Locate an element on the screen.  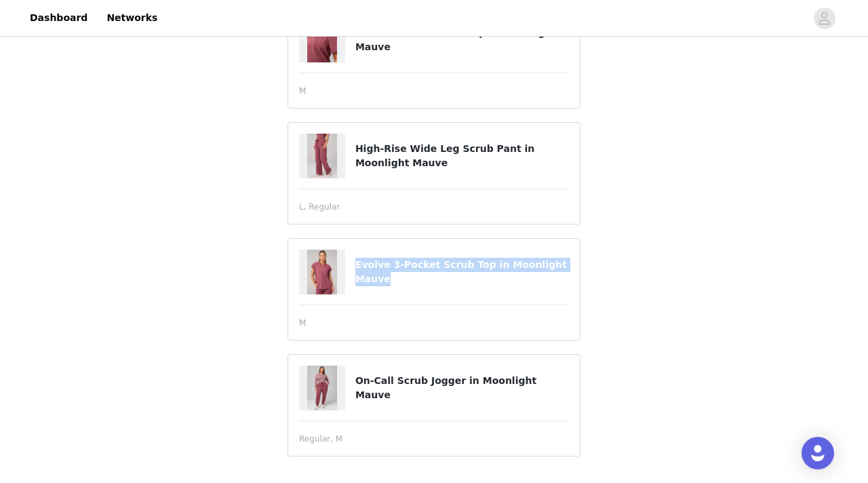
div: Open Intercom Messenger is located at coordinates (818, 453).